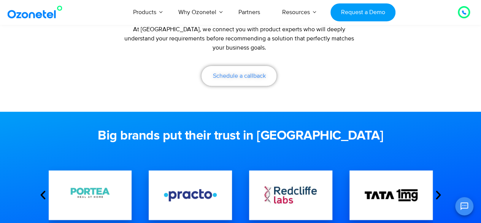 The height and width of the screenshot is (223, 481). Describe the element at coordinates (363, 12) in the screenshot. I see `a: Request a Demo` at that location.